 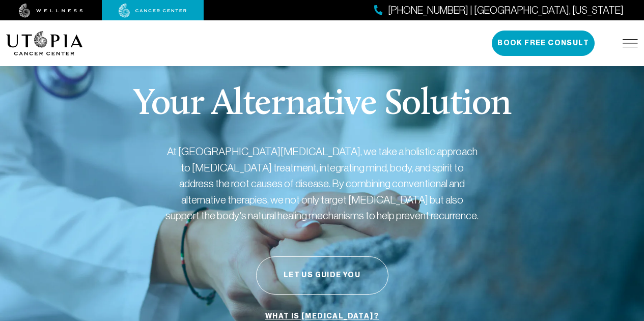 What do you see at coordinates (44, 43) in the screenshot?
I see `img: logo` at bounding box center [44, 43].